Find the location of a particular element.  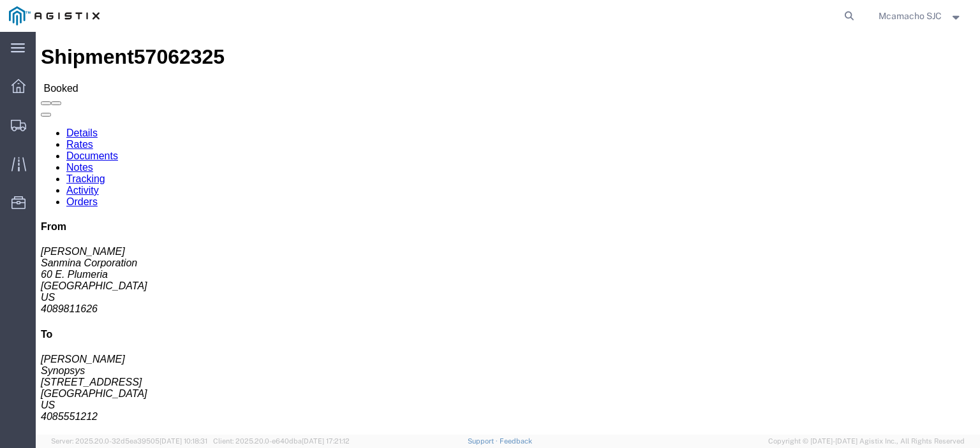

a: Support is located at coordinates (484, 441).